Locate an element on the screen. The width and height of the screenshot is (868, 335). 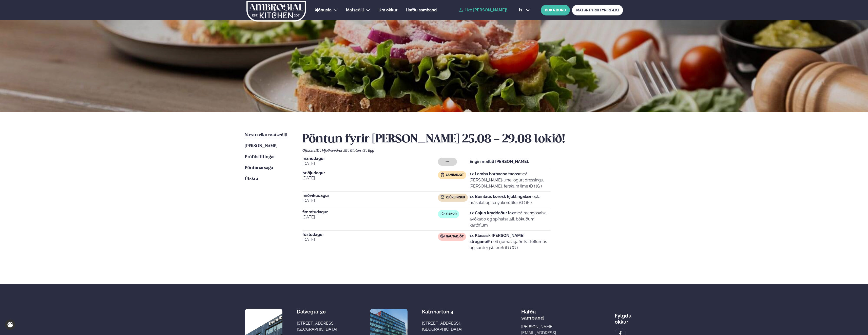
p: epla hrásalat og teriyaki núðlur (G ) (E ) is located at coordinates (510, 200).